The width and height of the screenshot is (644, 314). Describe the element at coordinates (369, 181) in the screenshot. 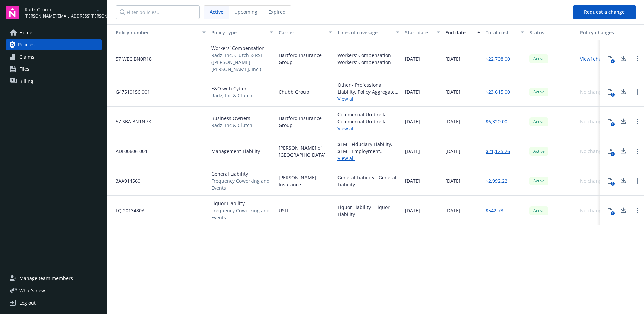

I see `div: General Liability - General Liability` at that location.